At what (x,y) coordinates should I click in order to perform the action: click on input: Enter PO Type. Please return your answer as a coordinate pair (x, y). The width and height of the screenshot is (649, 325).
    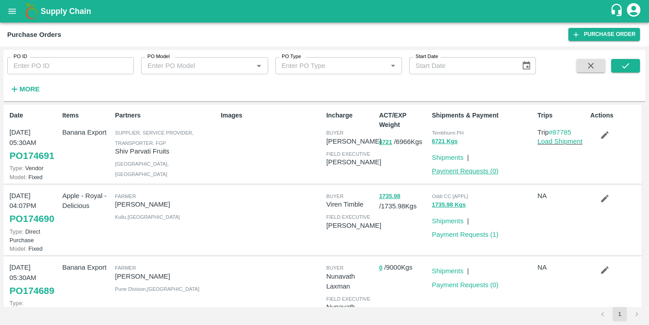
    Looking at the image, I should click on (331, 66).